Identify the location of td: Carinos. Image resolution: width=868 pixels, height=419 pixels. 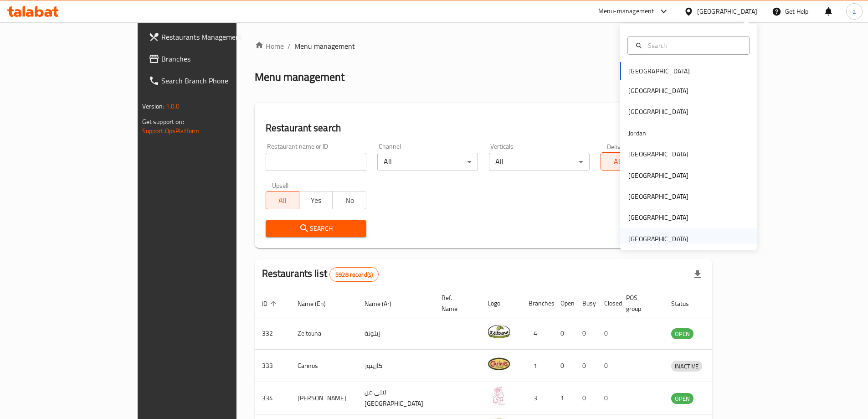
(324, 366).